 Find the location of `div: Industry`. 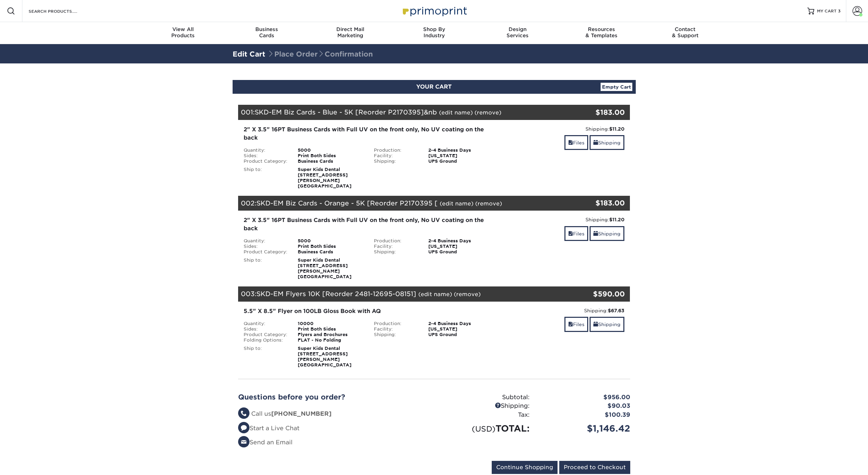

div: Industry is located at coordinates (434, 32).